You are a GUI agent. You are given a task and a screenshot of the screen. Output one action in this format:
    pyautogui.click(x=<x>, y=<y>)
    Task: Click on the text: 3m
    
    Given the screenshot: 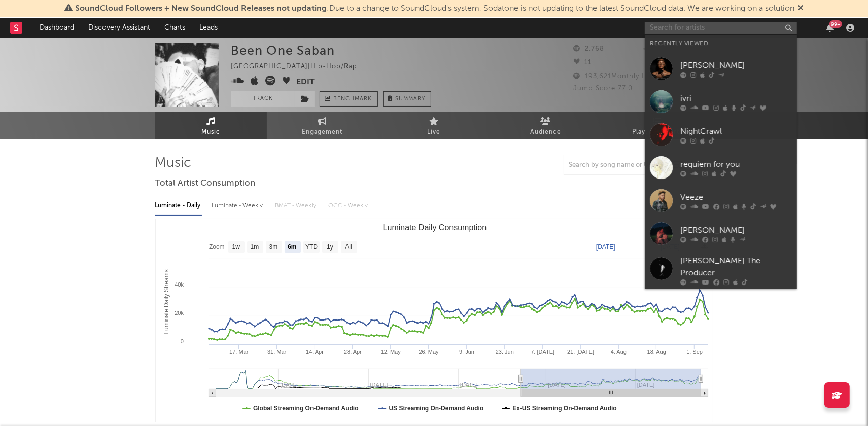 What is the action you would take?
    pyautogui.click(x=273, y=248)
    